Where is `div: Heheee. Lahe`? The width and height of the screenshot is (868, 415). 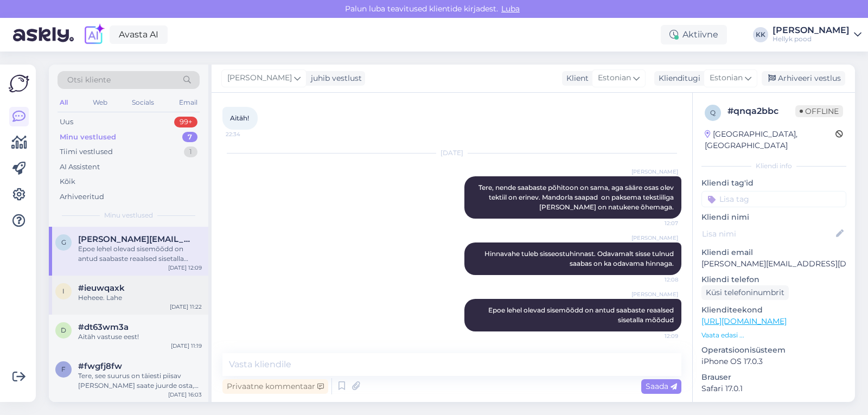 div: Heheee. Lahe is located at coordinates (140, 297).